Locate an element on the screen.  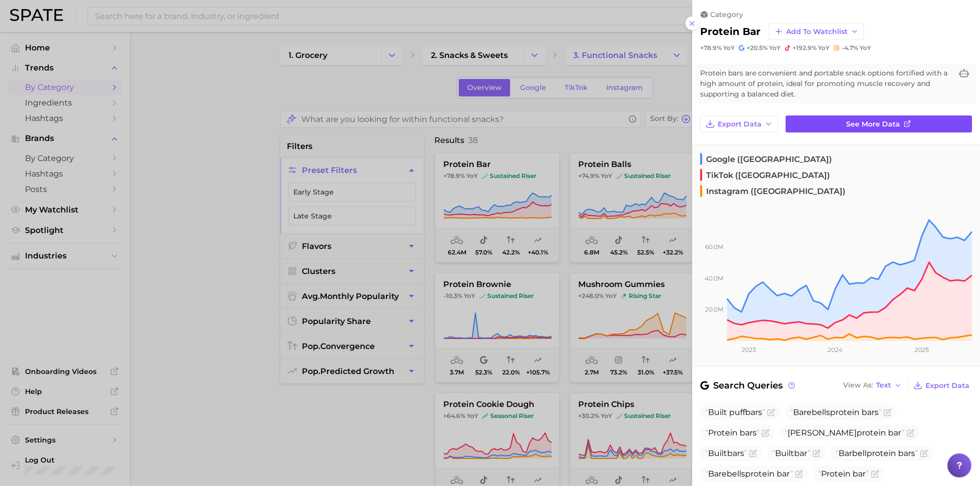
span: bell s is located at coordinates (877, 453).